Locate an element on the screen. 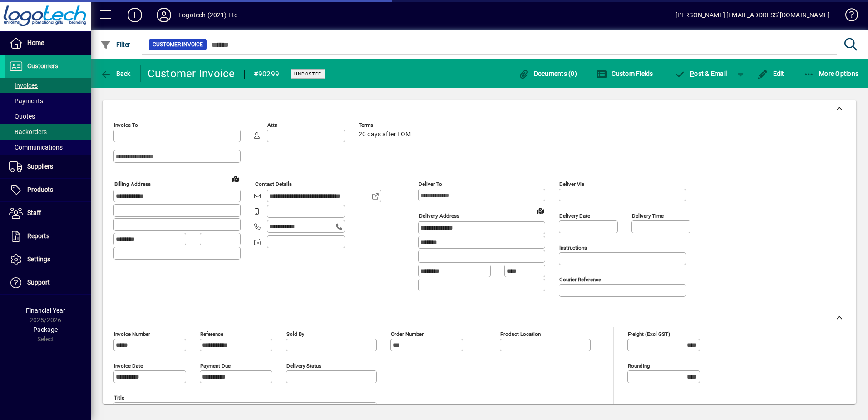 The height and width of the screenshot is (420, 868). span: Backorders is located at coordinates (28, 132).